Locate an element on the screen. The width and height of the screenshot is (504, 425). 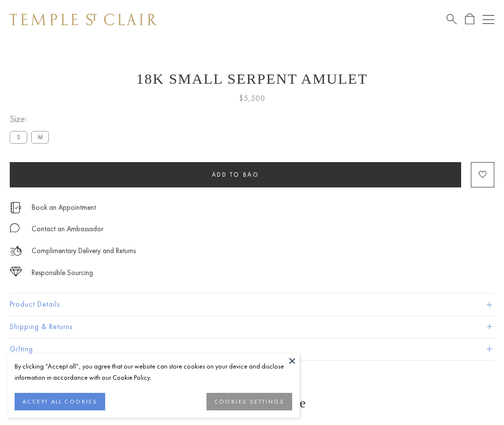
div: By clicking “Accept all”, you agree that our website can store cookies on your device and disclos... is located at coordinates (154, 372).